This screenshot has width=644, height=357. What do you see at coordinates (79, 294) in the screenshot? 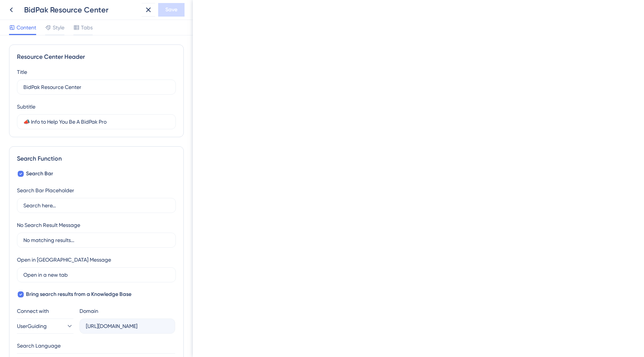
I see `span: Bring search results from a Knowledge Base` at bounding box center [79, 294].